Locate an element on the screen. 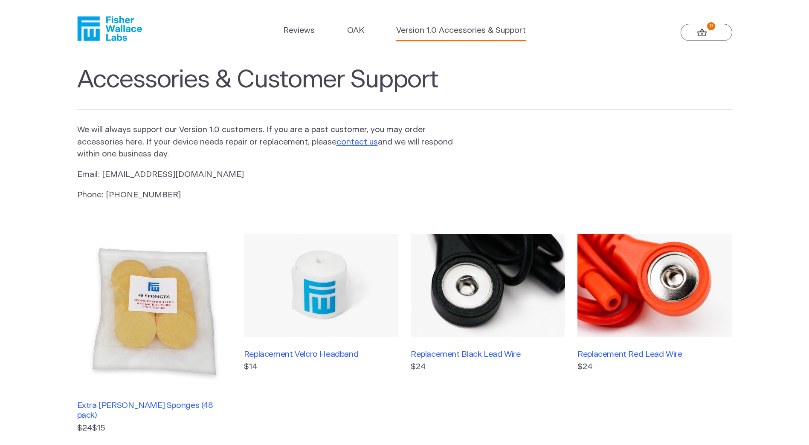  s: $24 is located at coordinates (84, 428).